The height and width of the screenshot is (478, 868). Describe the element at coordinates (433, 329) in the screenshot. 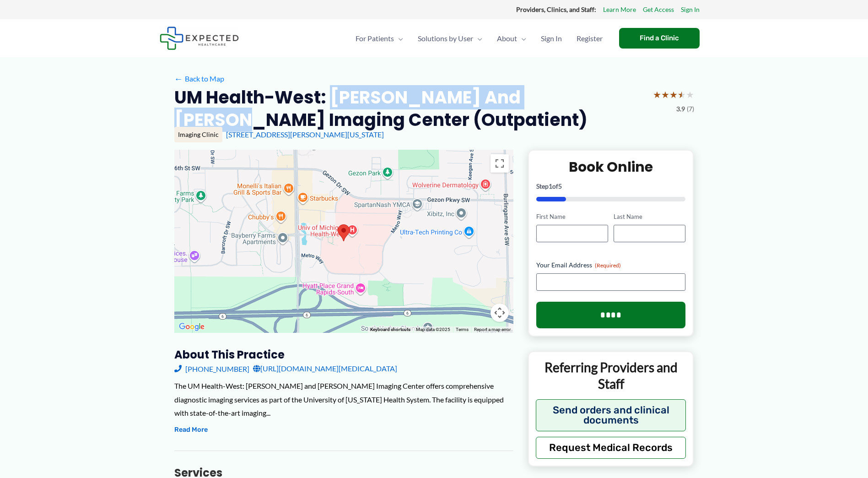

I see `span: Map data ©2025` at that location.